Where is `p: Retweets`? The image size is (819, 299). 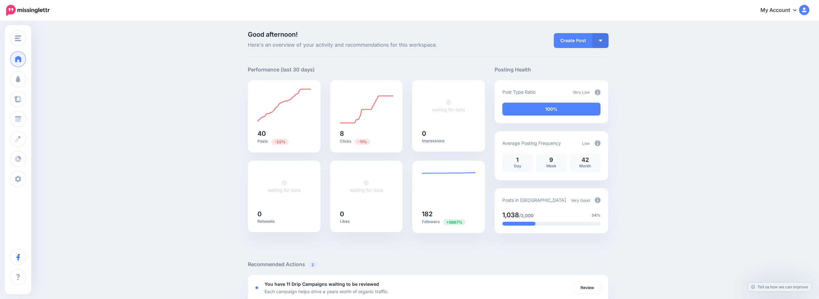 p: Retweets is located at coordinates (284, 221).